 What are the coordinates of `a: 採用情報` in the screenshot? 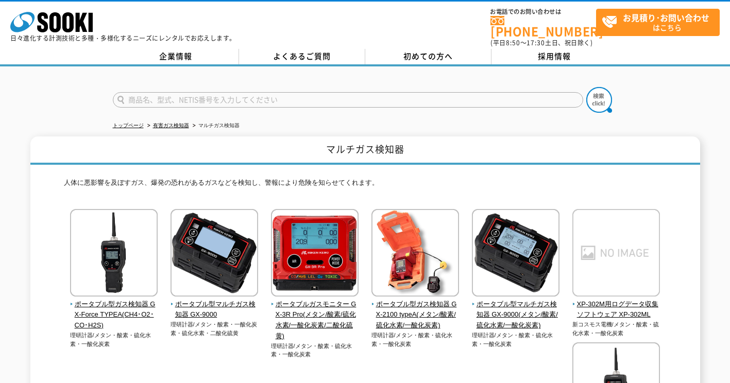 It's located at (554, 57).